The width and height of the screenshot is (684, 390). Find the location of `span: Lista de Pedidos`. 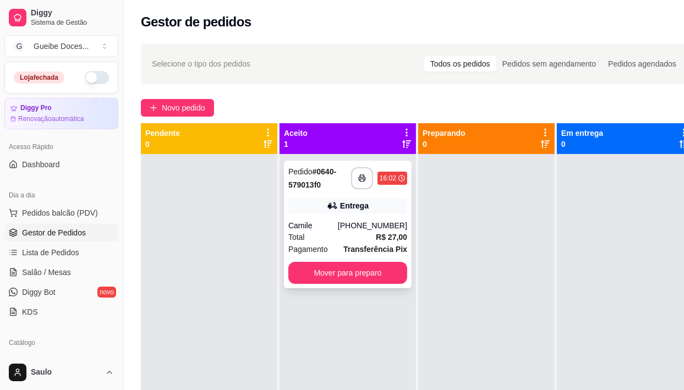

span: Lista de Pedidos is located at coordinates (51, 253).